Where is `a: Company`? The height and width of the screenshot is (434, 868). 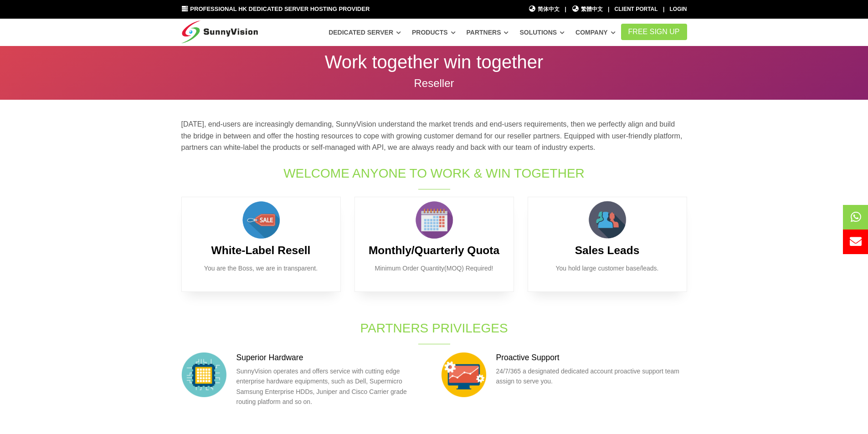 a: Company is located at coordinates (596, 32).